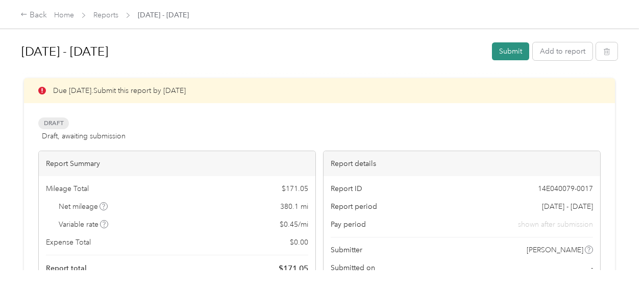 The width and height of the screenshot is (644, 288). What do you see at coordinates (353, 268) in the screenshot?
I see `span: Submitted on` at bounding box center [353, 268].